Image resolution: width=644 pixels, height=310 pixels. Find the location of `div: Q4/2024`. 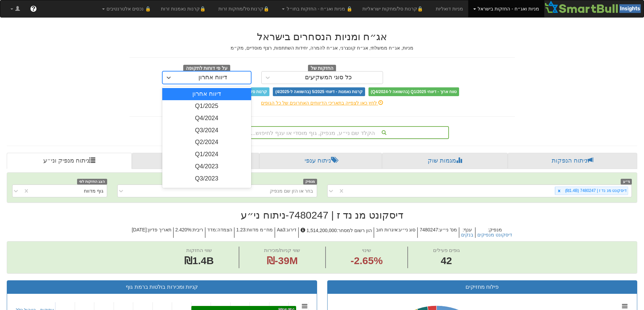

div: Q4/2024 is located at coordinates (207, 118).